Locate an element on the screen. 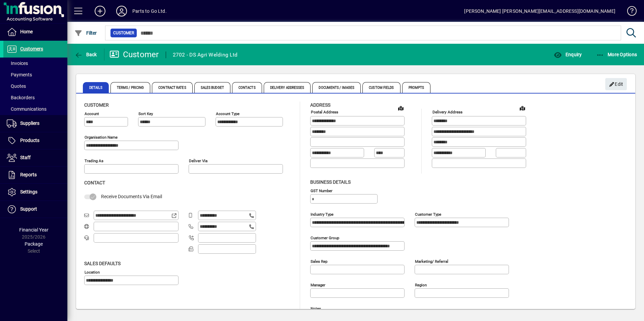 Image resolution: width=644 pixels, height=321 pixels. mat-label: Marketing/ Referral is located at coordinates (432, 261).